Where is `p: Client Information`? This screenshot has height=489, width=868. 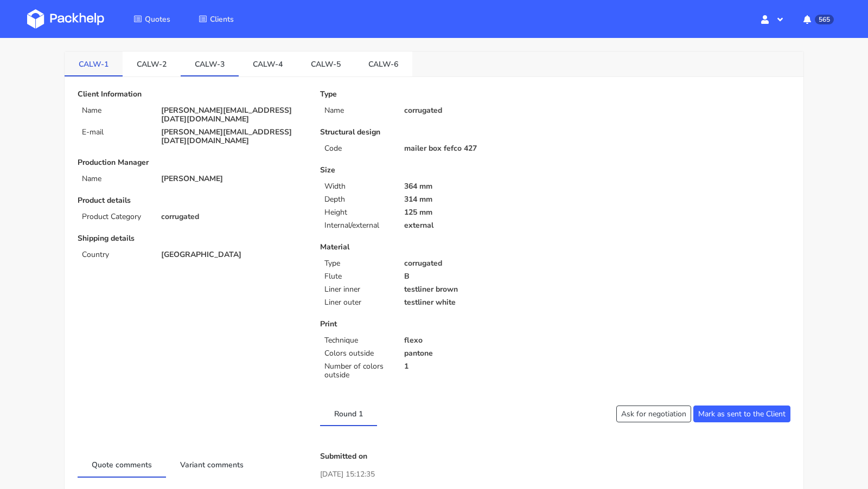
p: Client Information is located at coordinates (191, 95).